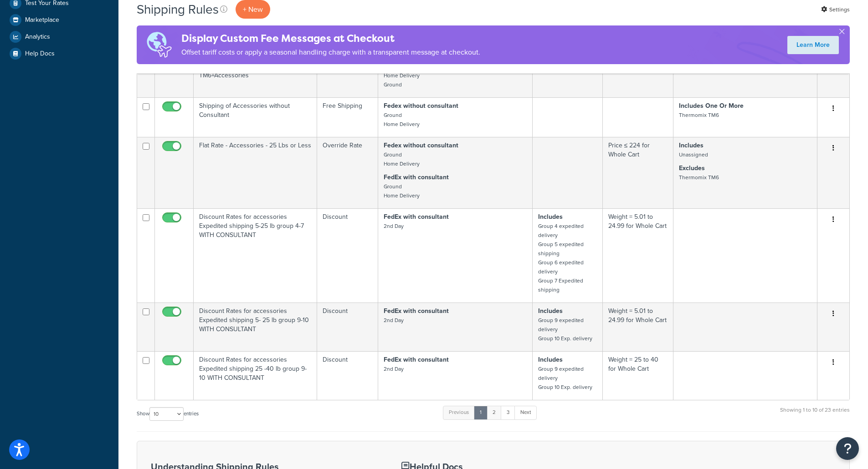 This screenshot has width=868, height=469. I want to click on span: Marketplace, so click(42, 20).